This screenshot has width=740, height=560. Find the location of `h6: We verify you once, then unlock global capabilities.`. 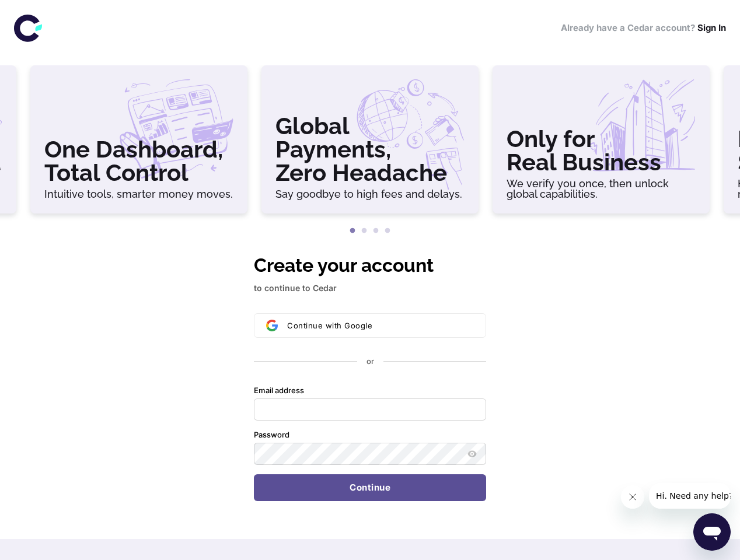

h6: We verify you once, then unlock global capabilities. is located at coordinates (601, 189).